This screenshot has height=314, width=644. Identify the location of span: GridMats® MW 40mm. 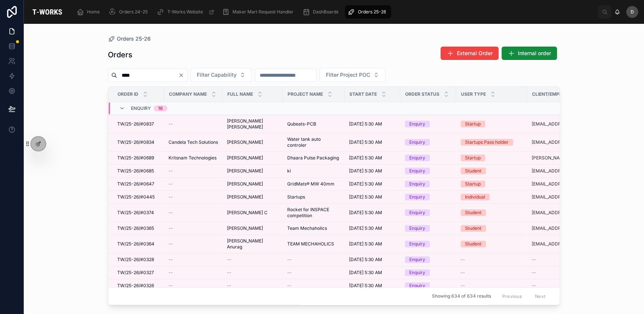
(311, 184).